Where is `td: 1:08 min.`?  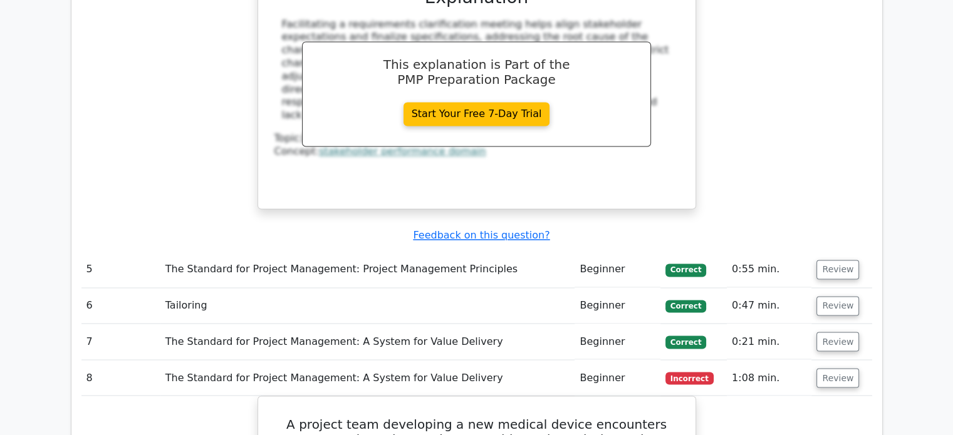 td: 1:08 min. is located at coordinates (769, 378).